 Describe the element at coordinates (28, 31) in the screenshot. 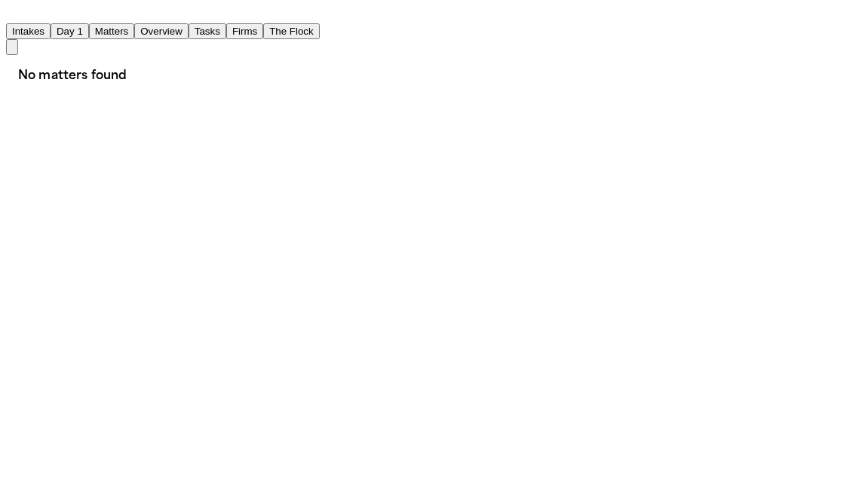

I see `button: Intakes` at that location.